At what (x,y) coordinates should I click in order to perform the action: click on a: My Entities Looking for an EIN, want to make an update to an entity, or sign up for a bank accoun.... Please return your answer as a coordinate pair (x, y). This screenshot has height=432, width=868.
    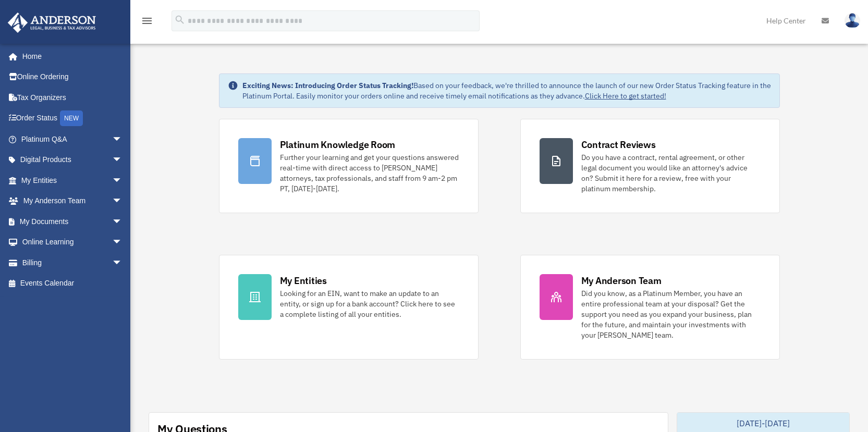
    Looking at the image, I should click on (349, 307).